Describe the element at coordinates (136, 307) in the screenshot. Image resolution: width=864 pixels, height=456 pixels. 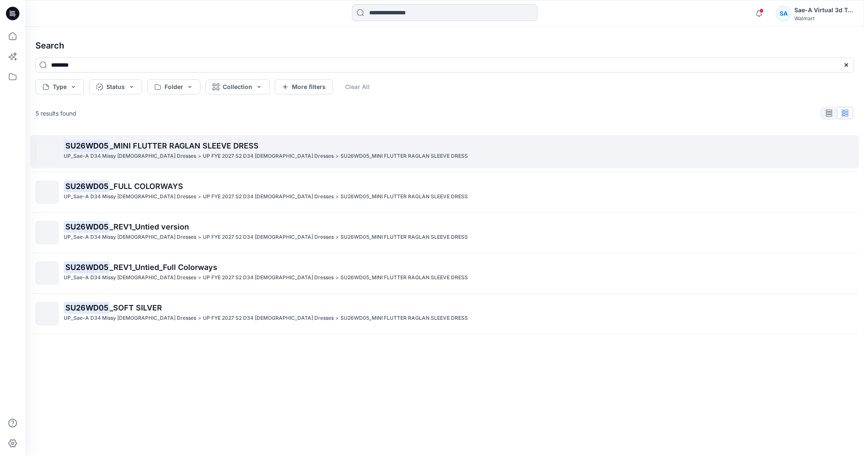
I see `span: _SOFT SILVER` at that location.